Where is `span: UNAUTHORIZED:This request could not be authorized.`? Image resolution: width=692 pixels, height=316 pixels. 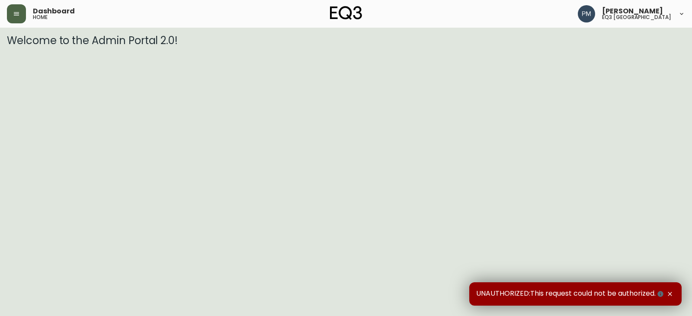
span: UNAUTHORIZED:This request could not be authorized. is located at coordinates (571, 294).